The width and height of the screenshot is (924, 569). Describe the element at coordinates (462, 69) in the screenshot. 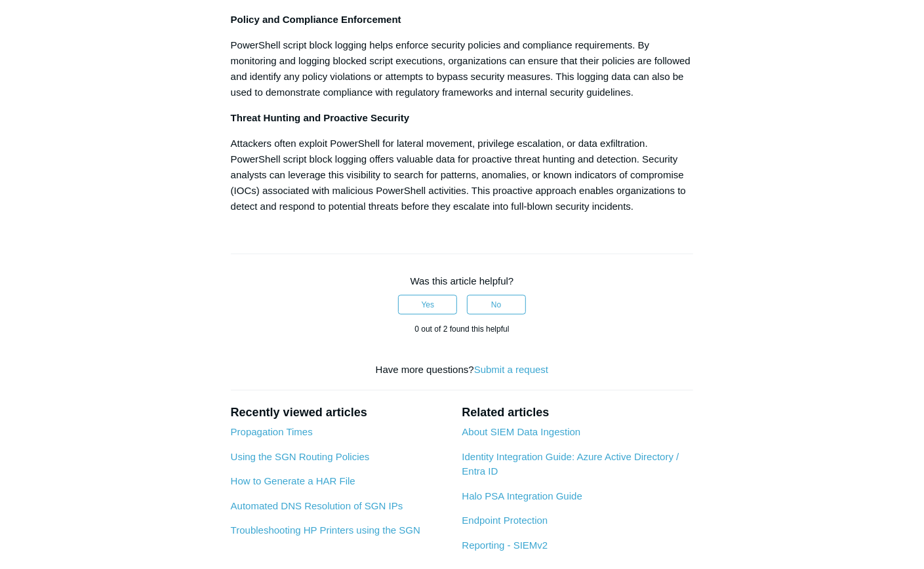

I see `p: PowerShell script block logging helps enforce security policies and compliance requirements. By m...` at that location.